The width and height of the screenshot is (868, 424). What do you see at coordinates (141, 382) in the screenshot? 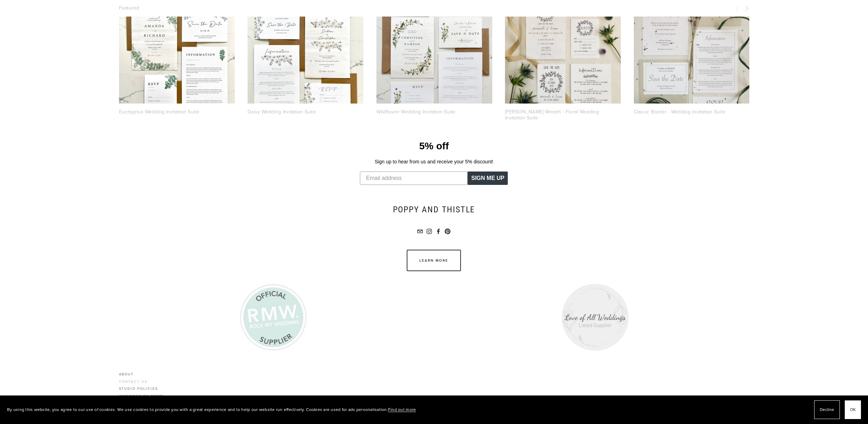
I see `a: Contact us` at bounding box center [141, 382].